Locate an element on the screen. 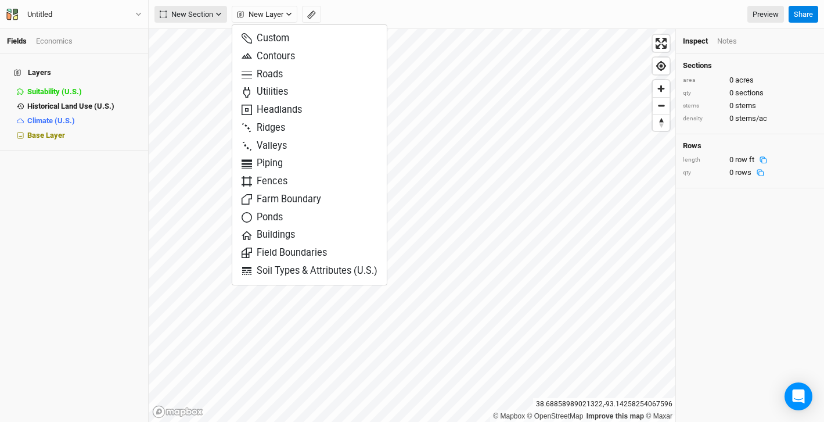  span: Soil Types & Attributes (U.S.) is located at coordinates (310, 271).